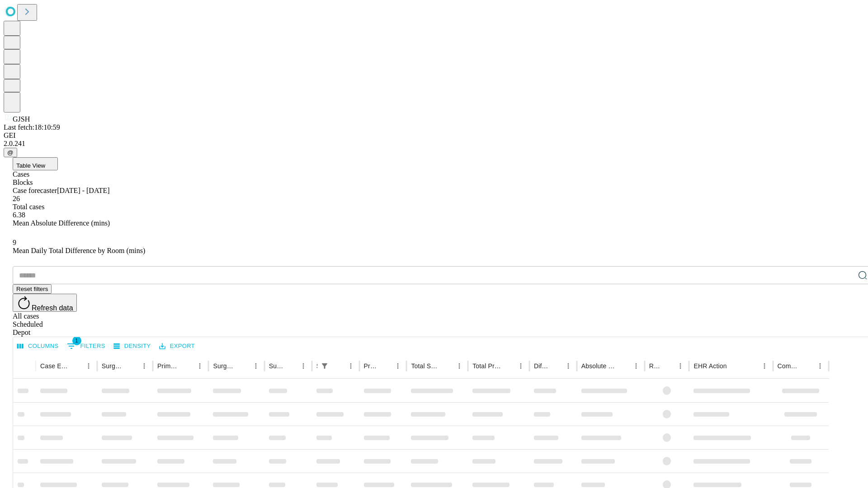 The image size is (868, 488). Describe the element at coordinates (35, 164) in the screenshot. I see `button: Table View` at that location.